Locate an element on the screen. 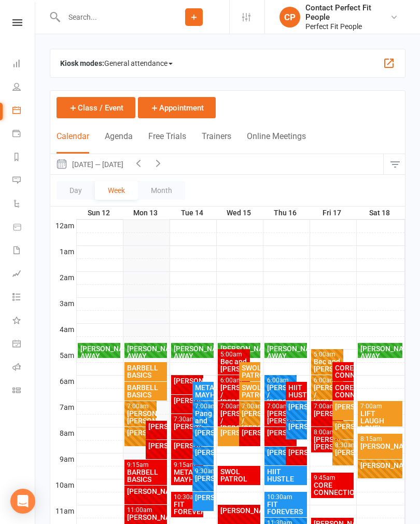 The image size is (420, 524). button: Week is located at coordinates (116, 190).